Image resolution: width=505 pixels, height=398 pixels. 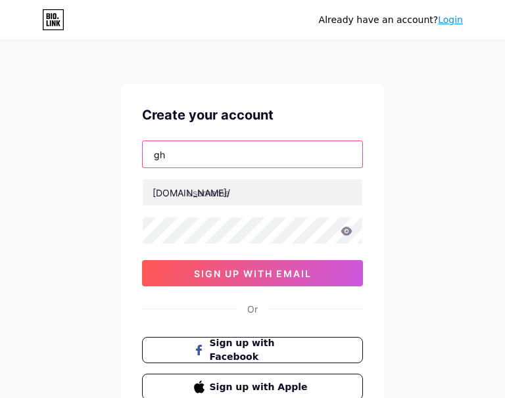 I want to click on div: Create your account, so click(x=252, y=115).